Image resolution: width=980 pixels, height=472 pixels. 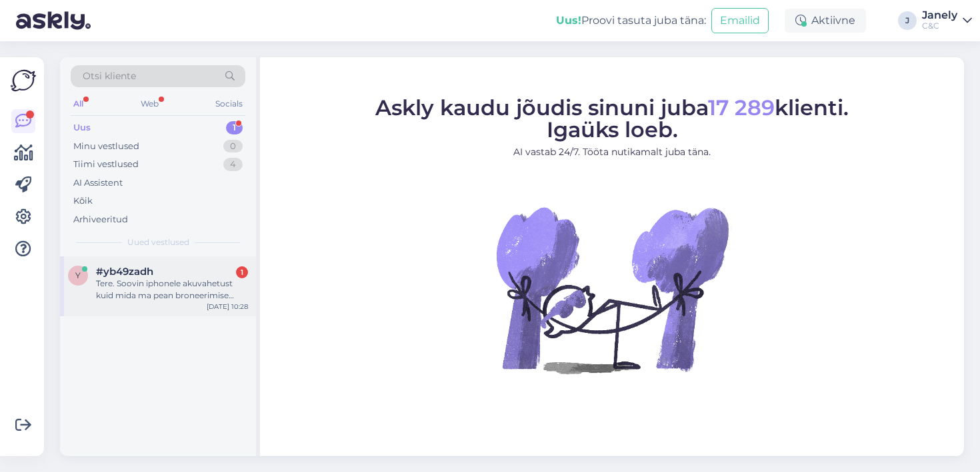 What do you see at coordinates (24, 81) in the screenshot?
I see `img: Askly Logo` at bounding box center [24, 81].